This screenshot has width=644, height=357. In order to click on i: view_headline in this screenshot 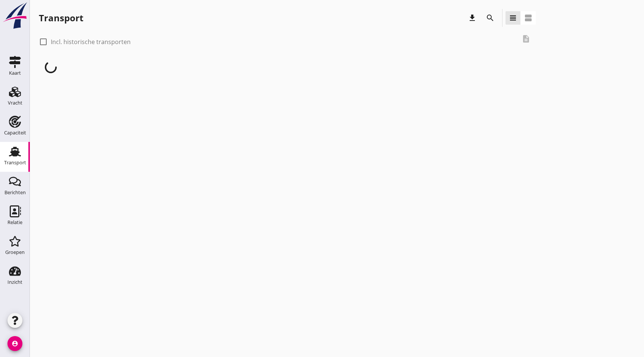, I will do `click(513, 18)`.